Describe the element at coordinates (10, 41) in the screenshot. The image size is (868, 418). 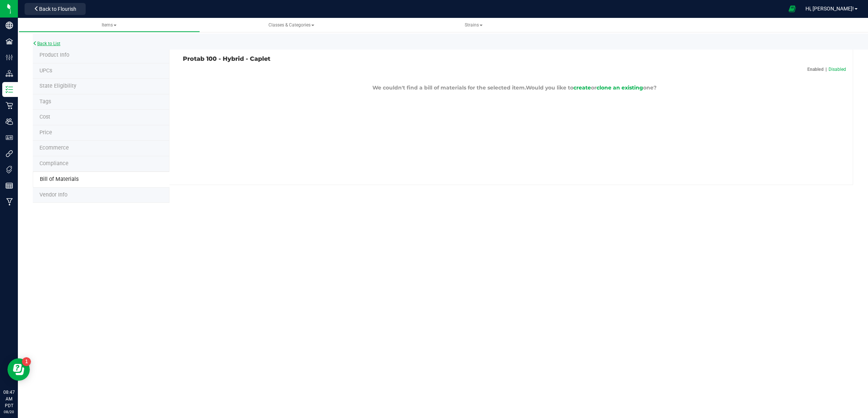
I see `inline-svg: Facilities` at that location.